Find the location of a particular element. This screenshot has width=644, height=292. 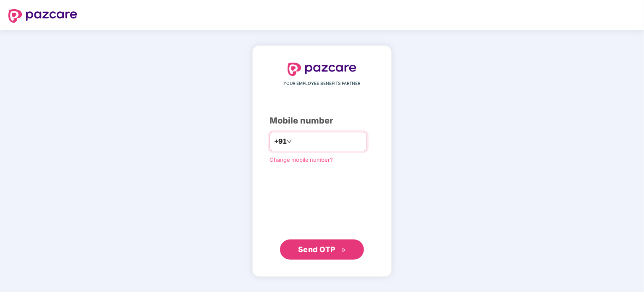

span: Send OTP is located at coordinates (317, 249).